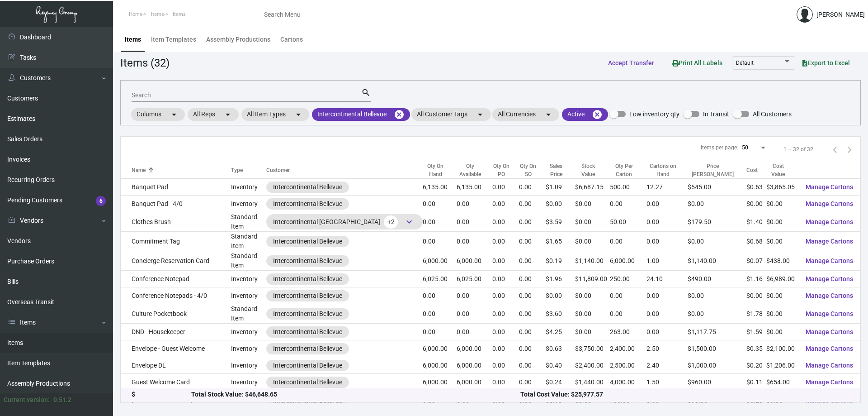  Describe the element at coordinates (176, 348) in the screenshot. I see `td: Envelope - Guest Welcome` at that location.